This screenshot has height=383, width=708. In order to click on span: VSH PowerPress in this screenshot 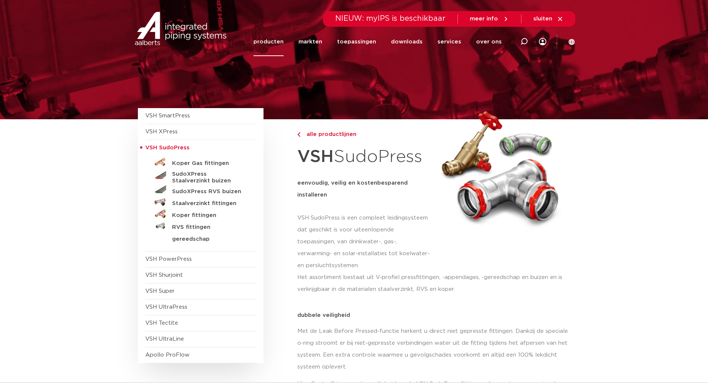, I will do `click(168, 259)`.